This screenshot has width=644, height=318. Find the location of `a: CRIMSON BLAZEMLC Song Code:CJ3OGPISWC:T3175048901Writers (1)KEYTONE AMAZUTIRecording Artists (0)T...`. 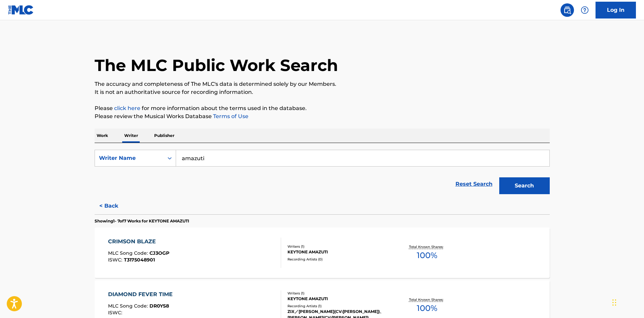

a: CRIMSON BLAZEMLC Song Code:CJ3OGPISWC:T3175048901Writers (1)KEYTONE AMAZUTIRecording Artists (0)T... is located at coordinates (322, 253).